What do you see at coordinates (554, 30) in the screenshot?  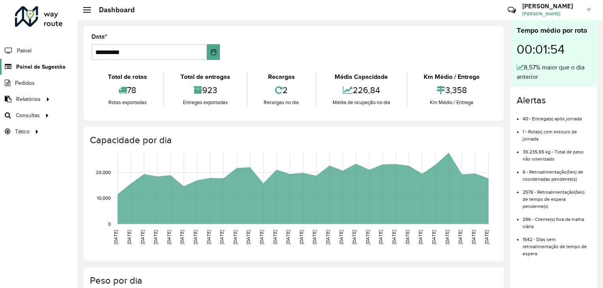 I see `div: Tempo médio por rota` at bounding box center [554, 30].